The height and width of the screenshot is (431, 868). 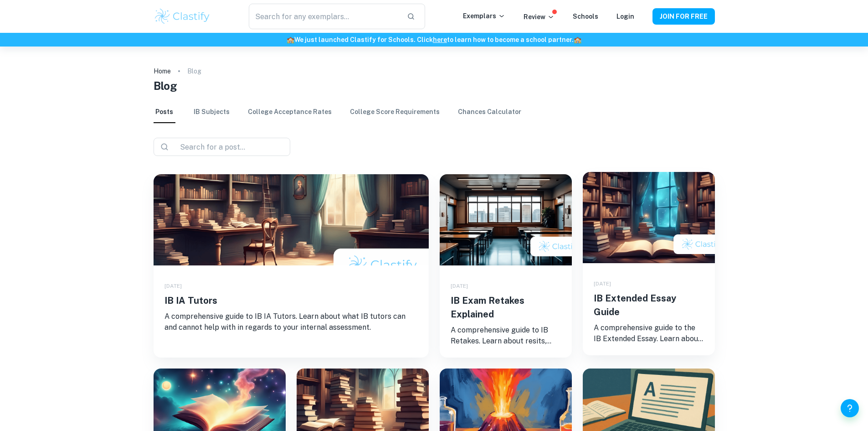 I want to click on a: College Acceptance Rates, so click(x=290, y=112).